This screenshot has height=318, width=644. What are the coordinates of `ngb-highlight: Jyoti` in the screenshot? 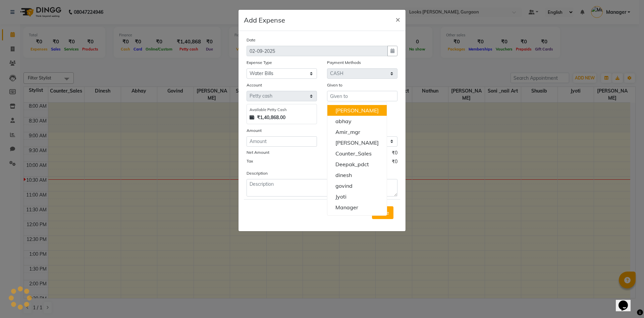 It's located at (341, 196).